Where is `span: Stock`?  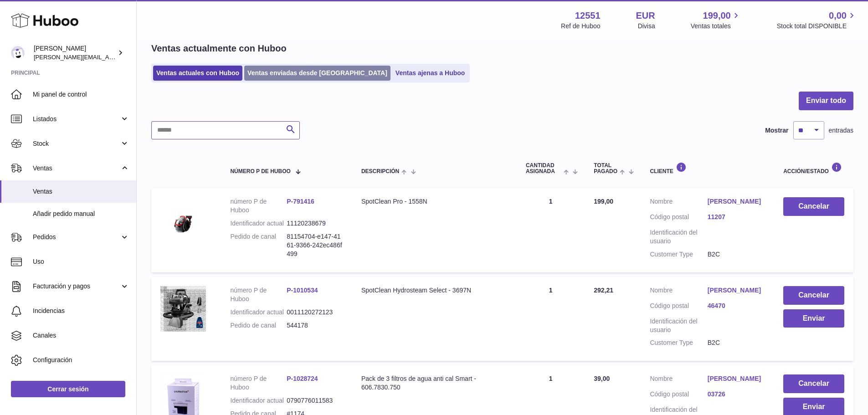 span: Stock is located at coordinates (76, 144).